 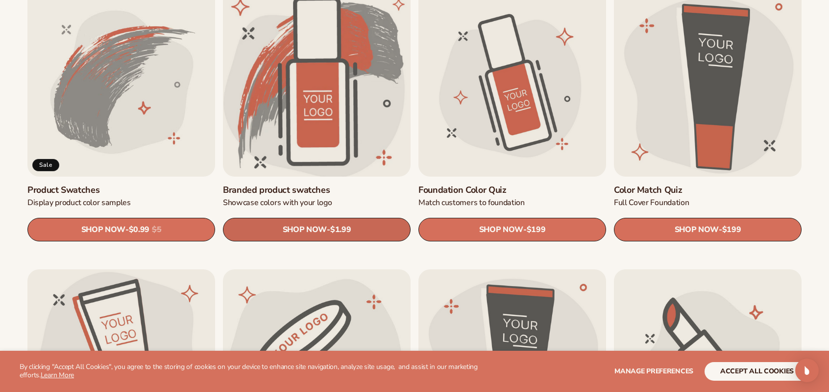 What do you see at coordinates (654, 371) in the screenshot?
I see `span: Manage preferences` at bounding box center [654, 371].